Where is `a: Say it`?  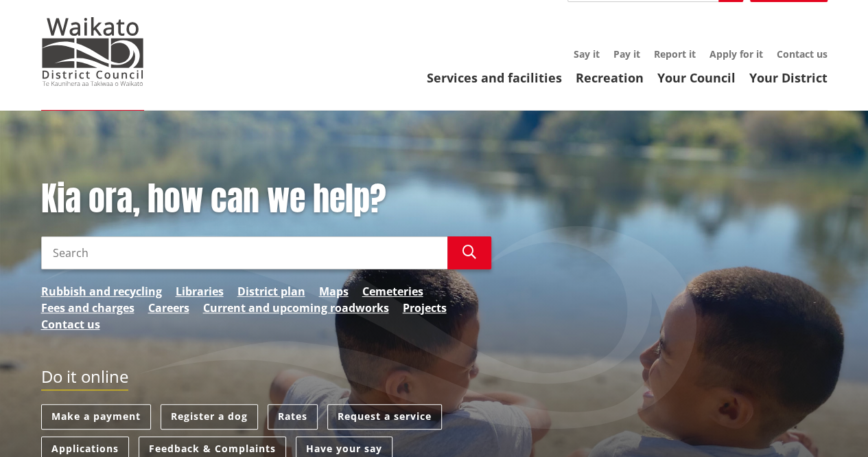 a: Say it is located at coordinates (587, 54).